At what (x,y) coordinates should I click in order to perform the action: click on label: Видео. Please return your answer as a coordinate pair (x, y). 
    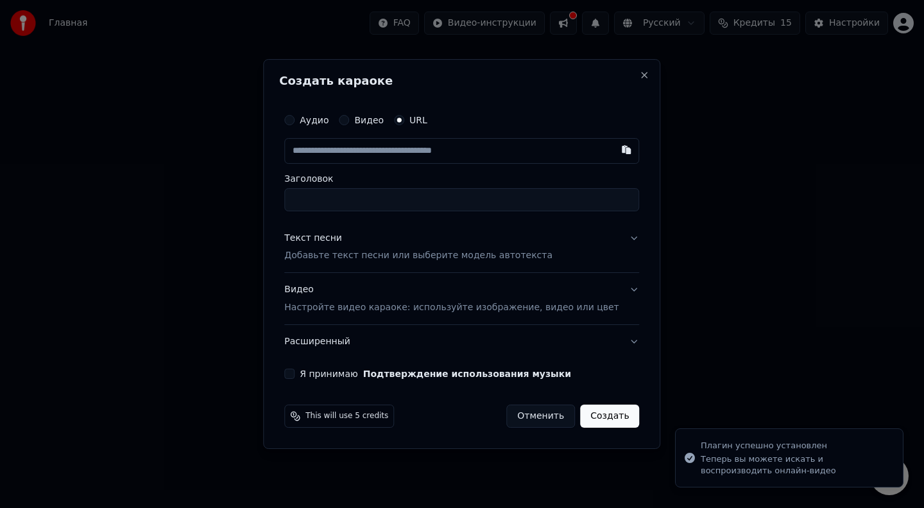
    Looking at the image, I should click on (369, 120).